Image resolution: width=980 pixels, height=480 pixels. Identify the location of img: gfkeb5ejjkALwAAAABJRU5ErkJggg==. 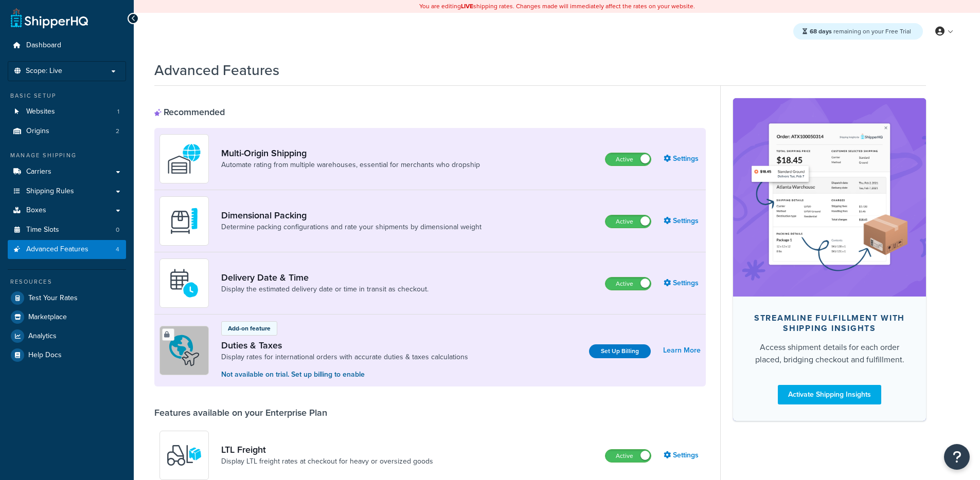
(184, 283).